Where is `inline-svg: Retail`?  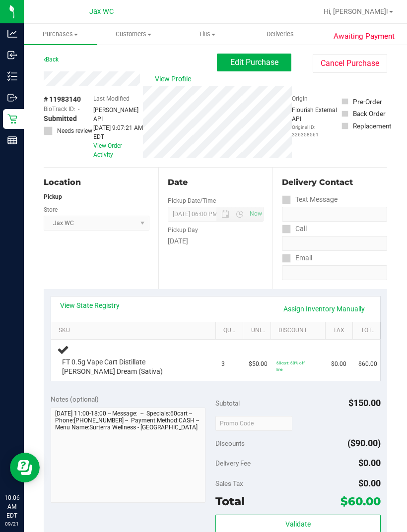
inline-svg: Retail is located at coordinates (12, 119).